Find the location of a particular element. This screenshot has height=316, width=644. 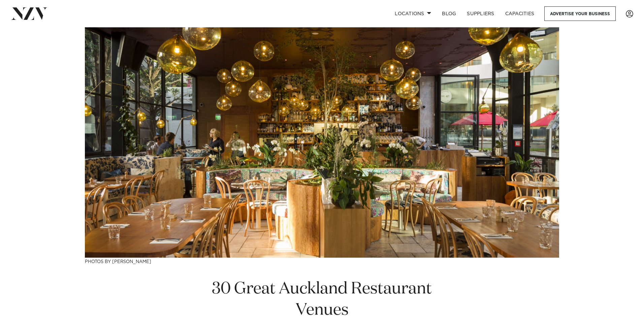

a: SUPPLIERS is located at coordinates (481, 13).